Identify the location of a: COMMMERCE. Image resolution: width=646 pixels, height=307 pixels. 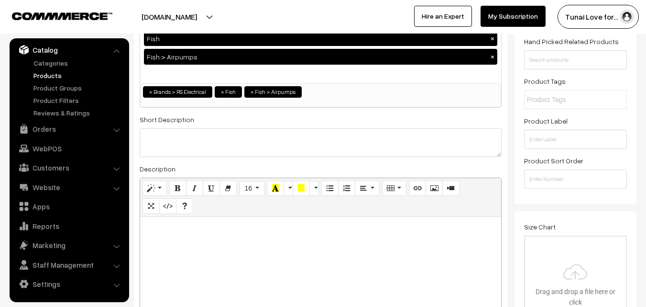
(54, 15).